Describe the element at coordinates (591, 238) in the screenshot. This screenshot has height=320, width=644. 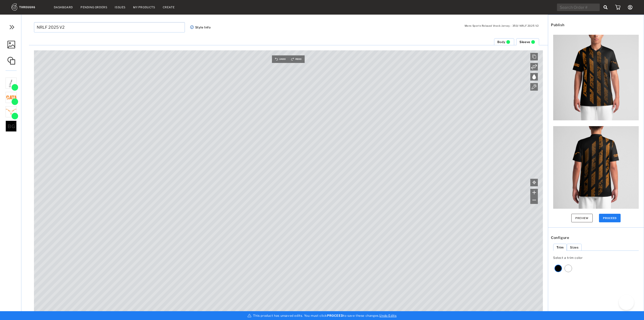
I see `span: Configure` at that location.